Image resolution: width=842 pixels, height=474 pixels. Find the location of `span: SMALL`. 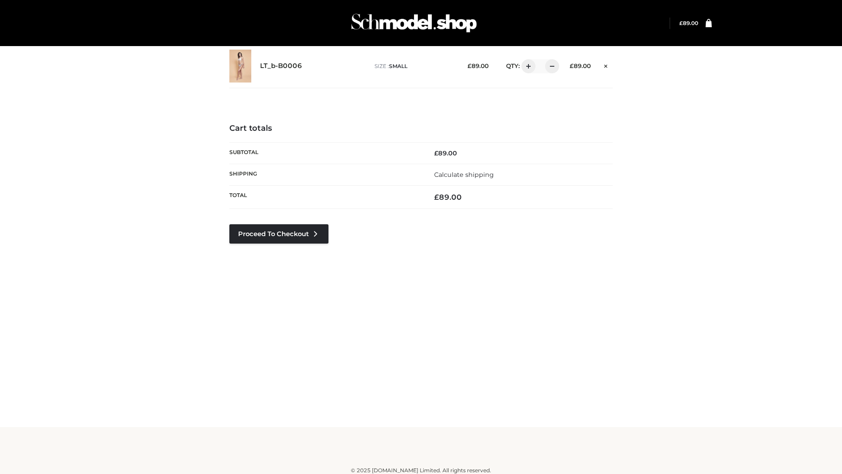

span: SMALL is located at coordinates (398, 66).